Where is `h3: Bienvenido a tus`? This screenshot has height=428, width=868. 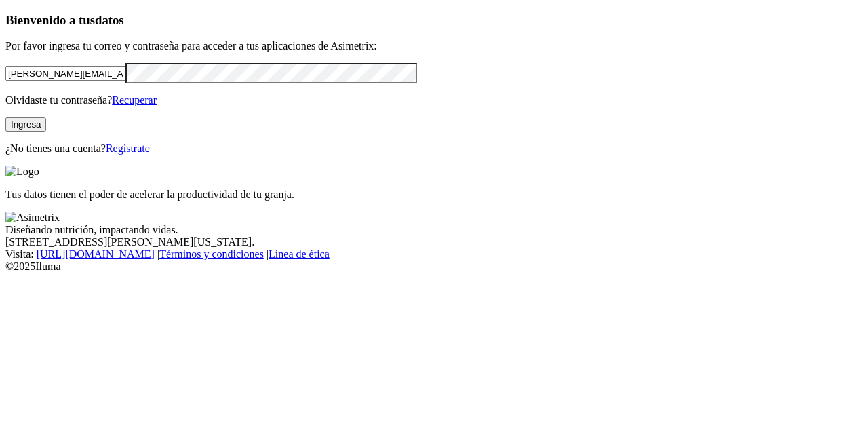 h3: Bienvenido a tus is located at coordinates (434, 20).